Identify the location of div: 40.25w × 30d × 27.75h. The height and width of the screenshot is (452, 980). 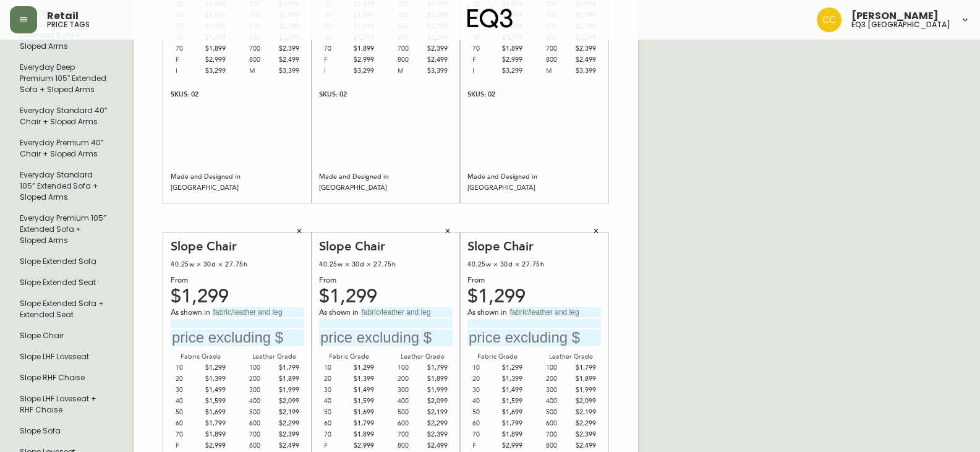
(534, 265).